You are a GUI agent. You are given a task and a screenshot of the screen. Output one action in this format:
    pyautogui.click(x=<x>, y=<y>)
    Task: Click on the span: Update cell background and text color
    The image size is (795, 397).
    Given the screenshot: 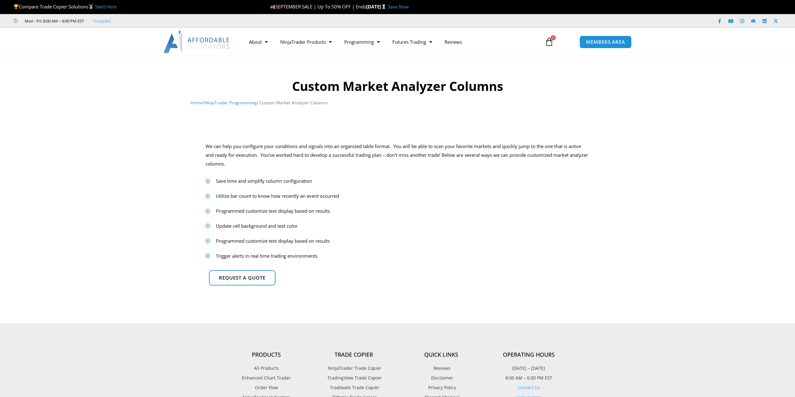 What is the action you would take?
    pyautogui.click(x=256, y=226)
    